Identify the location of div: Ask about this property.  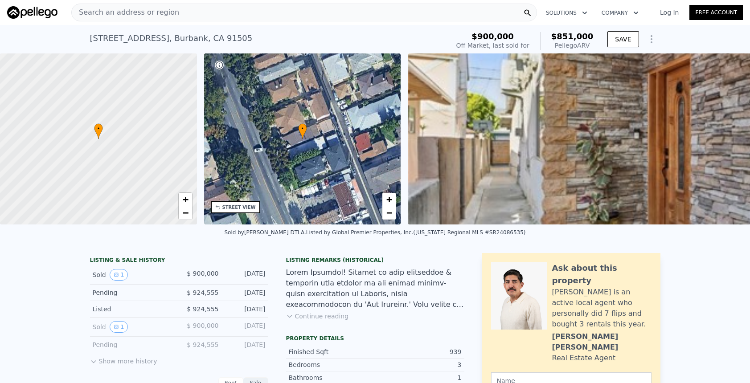
(601, 274).